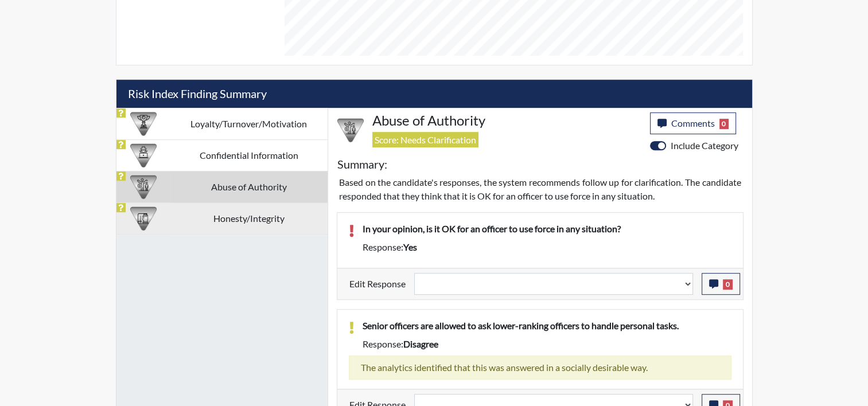  Describe the element at coordinates (249, 186) in the screenshot. I see `td: Abuse of Authority` at that location.